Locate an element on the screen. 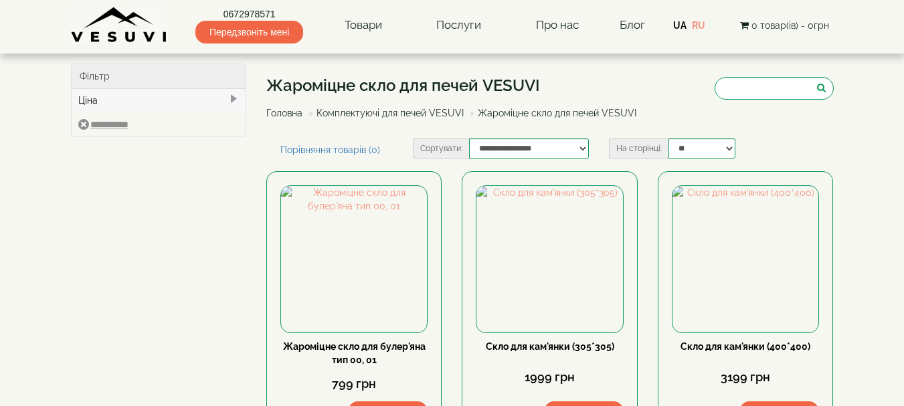  div: 3199 грн is located at coordinates (746, 377).